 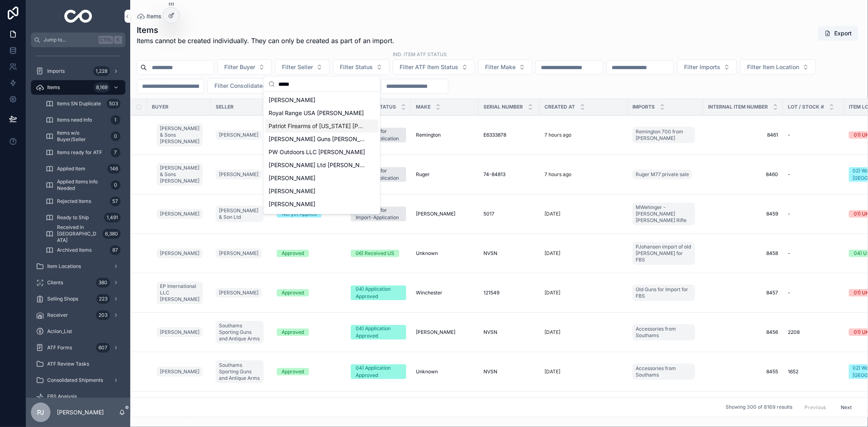 I want to click on a: Items need Info1, so click(x=83, y=120).